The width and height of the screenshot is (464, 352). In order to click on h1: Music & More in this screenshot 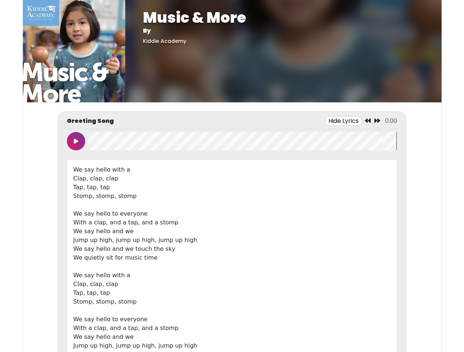, I will do `click(283, 18)`.